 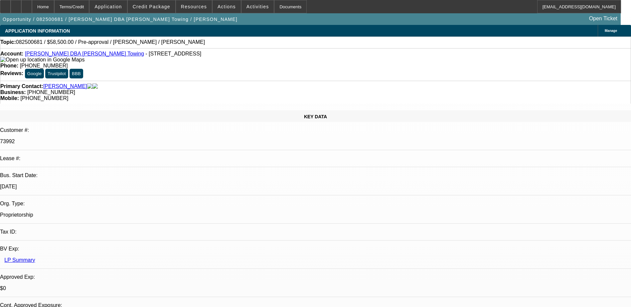 I want to click on strong: Mobile:, so click(x=10, y=98).